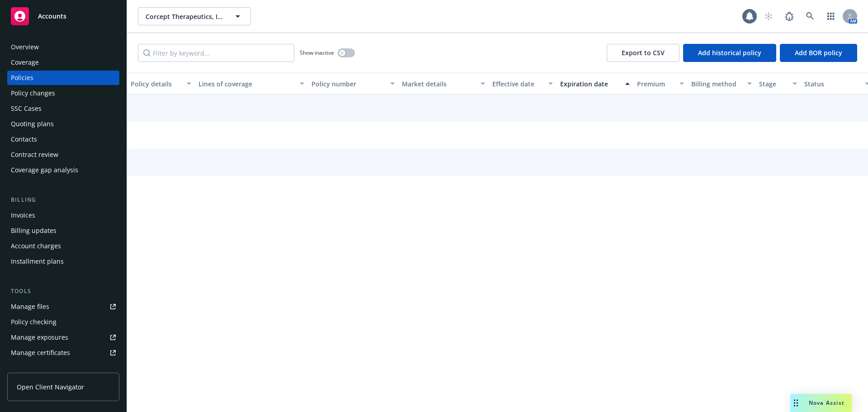 The width and height of the screenshot is (868, 412). What do you see at coordinates (251, 83) in the screenshot?
I see `button: Lines of coverage` at bounding box center [251, 83].